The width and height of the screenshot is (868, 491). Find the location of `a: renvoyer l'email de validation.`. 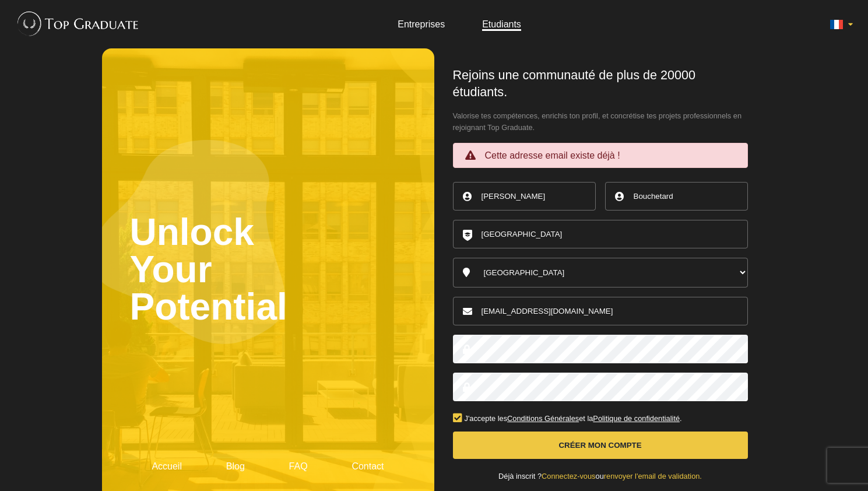

a: renvoyer l'email de validation. is located at coordinates (653, 476).